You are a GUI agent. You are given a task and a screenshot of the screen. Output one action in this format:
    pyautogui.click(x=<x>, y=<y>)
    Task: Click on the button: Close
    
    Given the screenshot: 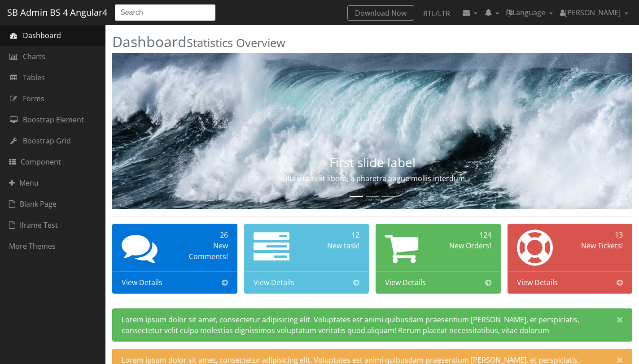 What is the action you would take?
    pyautogui.click(x=620, y=320)
    